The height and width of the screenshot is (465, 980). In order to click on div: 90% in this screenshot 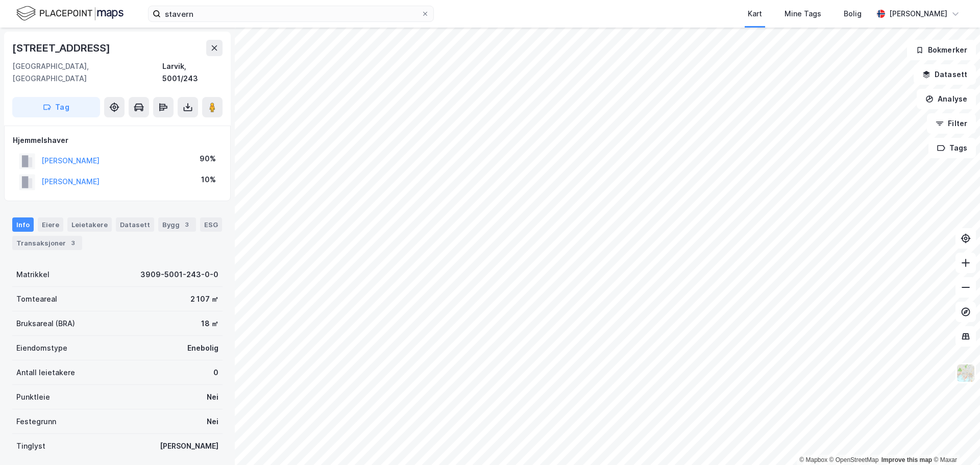, I will do `click(207, 159)`.